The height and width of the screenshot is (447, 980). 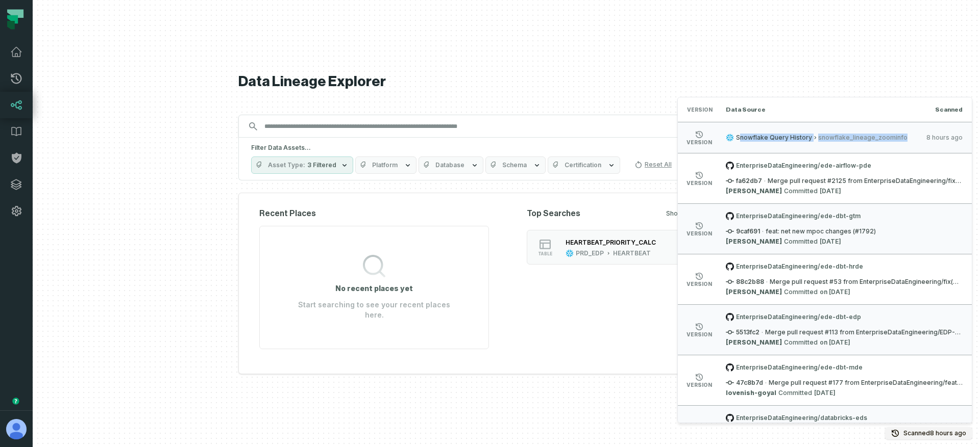 What do you see at coordinates (16, 401) in the screenshot?
I see `div: Tooltip anchor` at bounding box center [16, 401].